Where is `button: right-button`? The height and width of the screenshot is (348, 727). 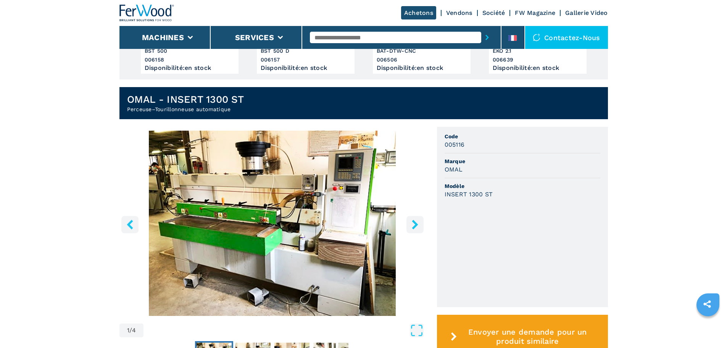 button: right-button is located at coordinates (415, 224).